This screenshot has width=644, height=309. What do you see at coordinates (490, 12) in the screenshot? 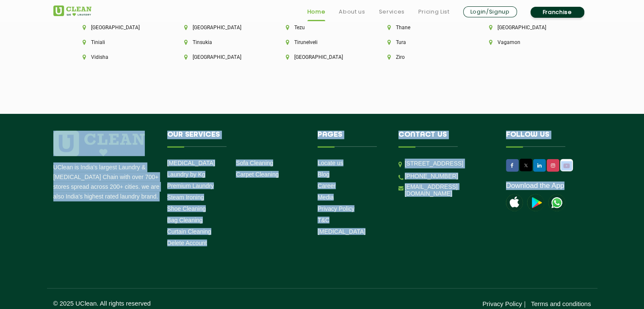
I see `a: Login/Signup` at bounding box center [490, 12].